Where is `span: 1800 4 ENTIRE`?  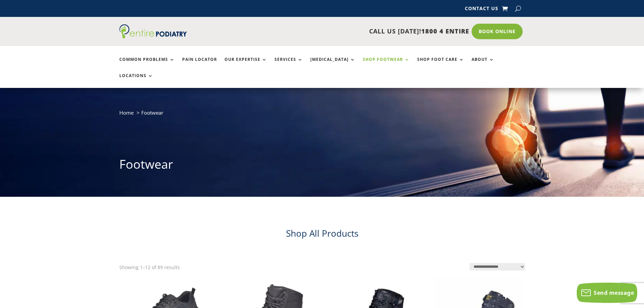 span: 1800 4 ENTIRE is located at coordinates (445, 31).